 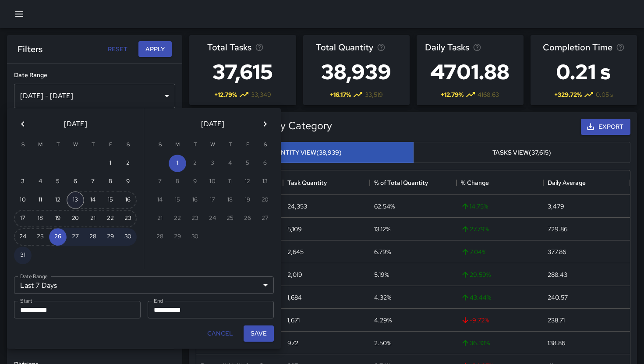 What do you see at coordinates (128, 201) in the screenshot?
I see `button: 16` at bounding box center [128, 201].